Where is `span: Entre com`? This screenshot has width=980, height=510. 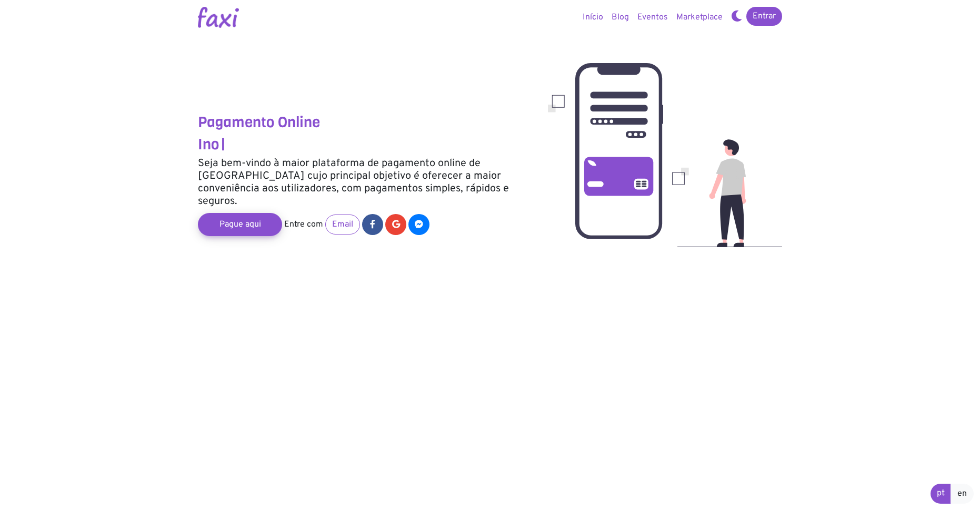 span: Entre com is located at coordinates (304, 225).